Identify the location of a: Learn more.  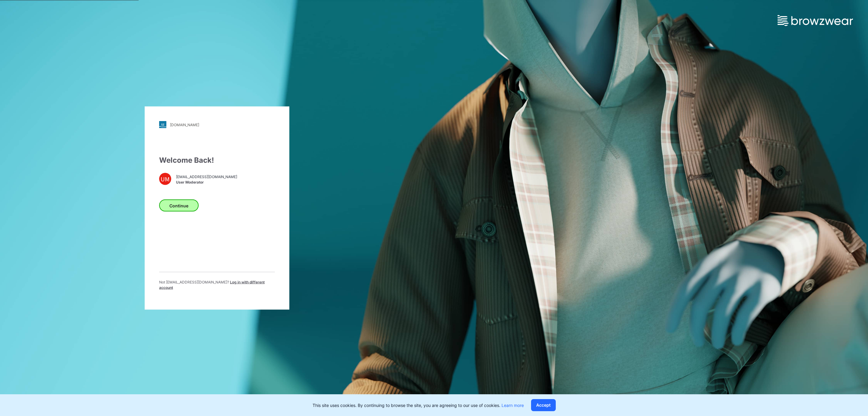
(512, 405).